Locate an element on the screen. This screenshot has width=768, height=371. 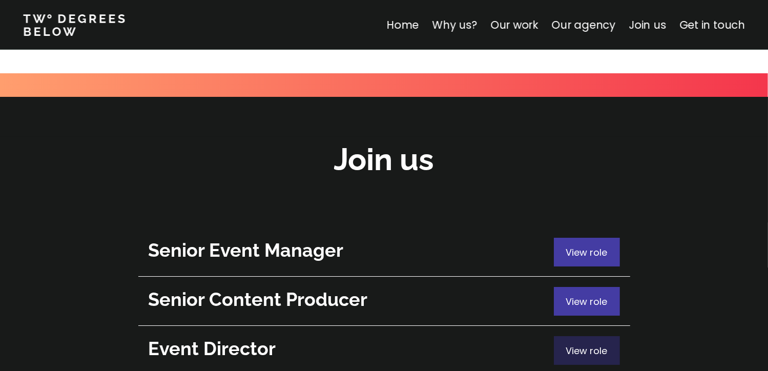
h2: Join us is located at coordinates (384, 159).